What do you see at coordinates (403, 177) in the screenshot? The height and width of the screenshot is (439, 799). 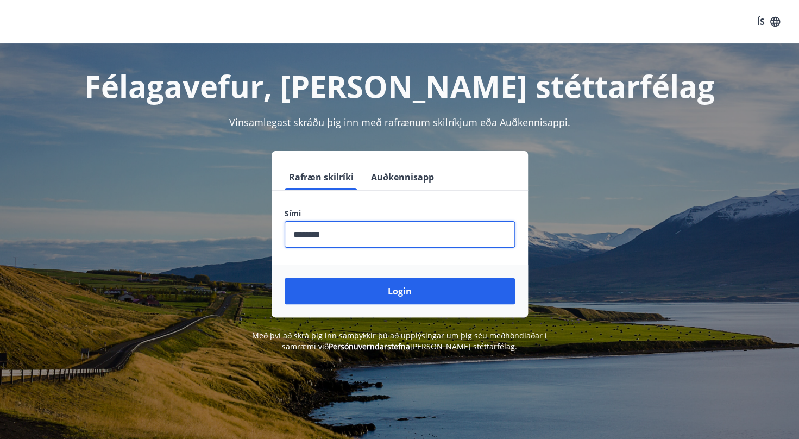 I see `button: Auðkennisapp` at bounding box center [403, 177].